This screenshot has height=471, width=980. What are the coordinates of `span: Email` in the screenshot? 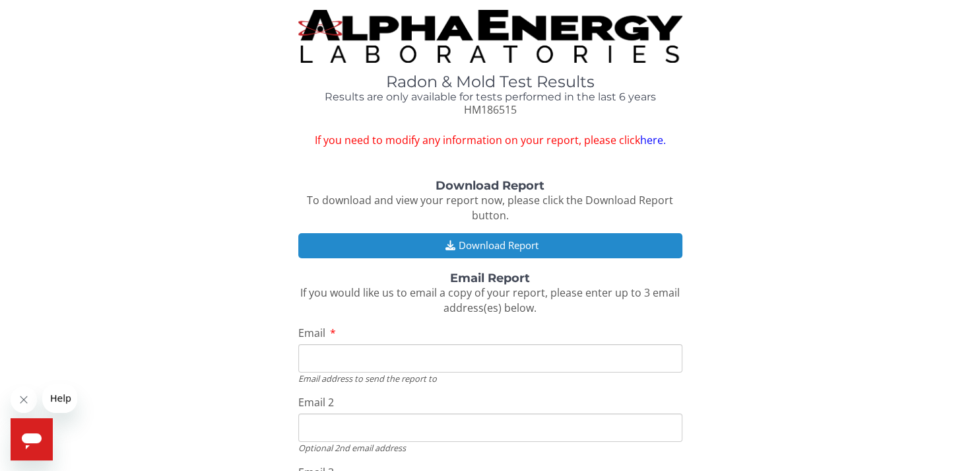 It's located at (312, 333).